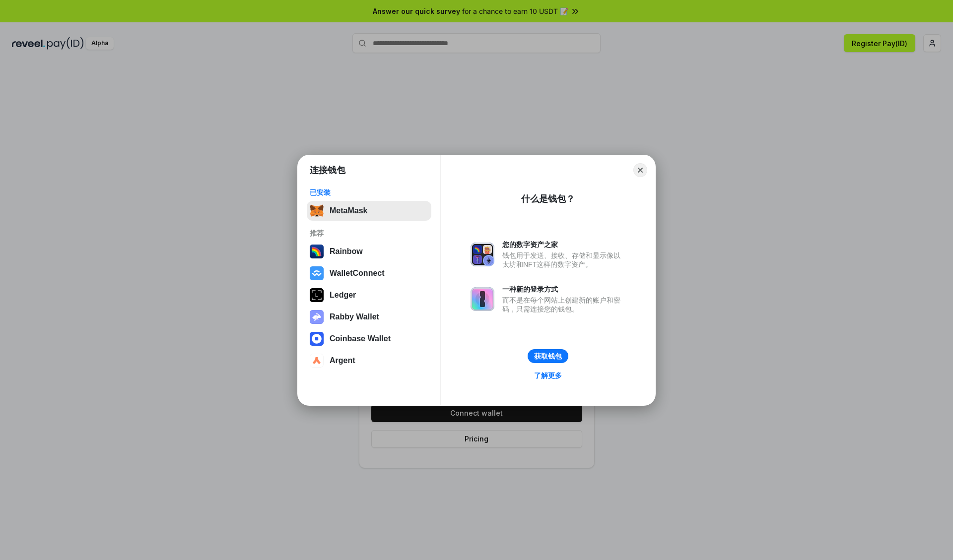  Describe the element at coordinates (548, 199) in the screenshot. I see `div: 什么是钱包？` at that location.